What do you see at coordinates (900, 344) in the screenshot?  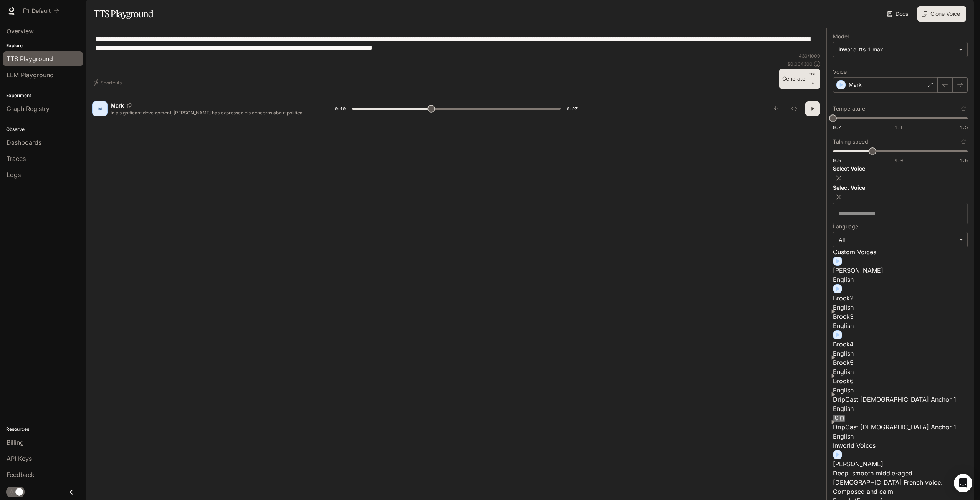 I see `p: Brock4` at bounding box center [900, 344].